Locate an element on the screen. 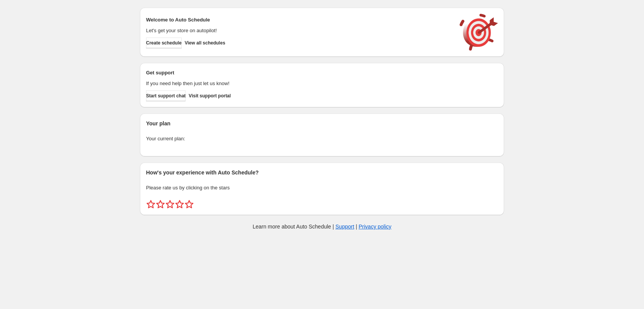  p: Learn more about Auto Schedule | | is located at coordinates (322, 227).